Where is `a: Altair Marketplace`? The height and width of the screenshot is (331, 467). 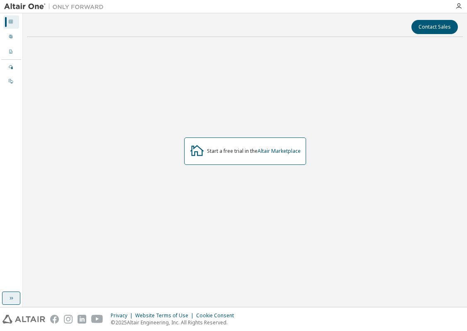 a: Altair Marketplace is located at coordinates (279, 151).